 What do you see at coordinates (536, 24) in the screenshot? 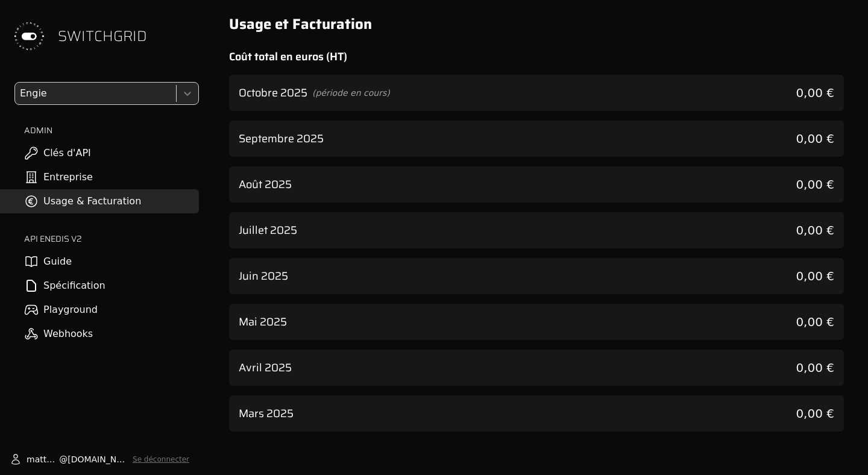
I see `h1: Usage et Facturation` at bounding box center [536, 24].